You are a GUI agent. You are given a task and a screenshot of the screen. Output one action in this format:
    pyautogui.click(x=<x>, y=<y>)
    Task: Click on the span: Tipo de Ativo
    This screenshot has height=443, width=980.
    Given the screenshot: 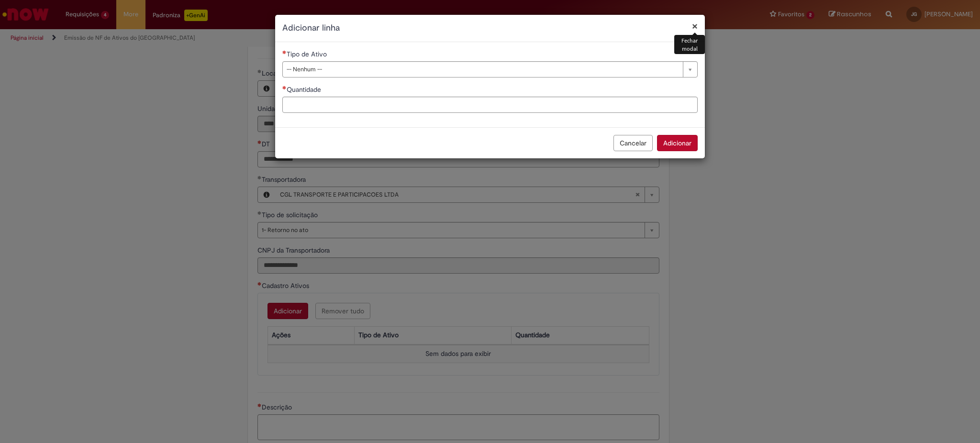 What is the action you would take?
    pyautogui.click(x=308, y=54)
    